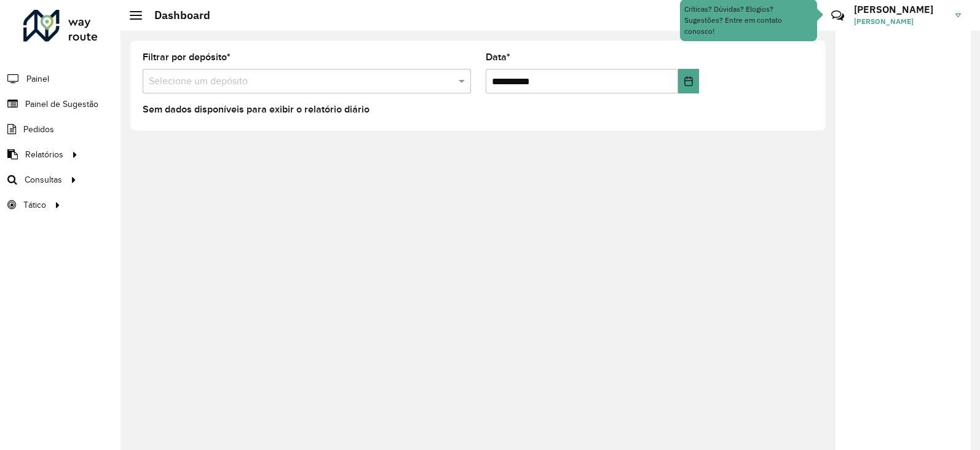 This screenshot has width=980, height=450. What do you see at coordinates (39, 129) in the screenshot?
I see `span: Pedidos` at bounding box center [39, 129].